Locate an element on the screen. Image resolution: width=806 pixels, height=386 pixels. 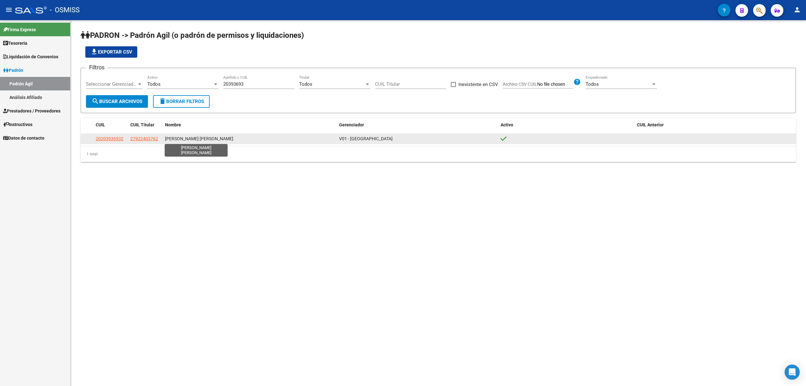
div: Open Intercom Messenger is located at coordinates (792, 372).